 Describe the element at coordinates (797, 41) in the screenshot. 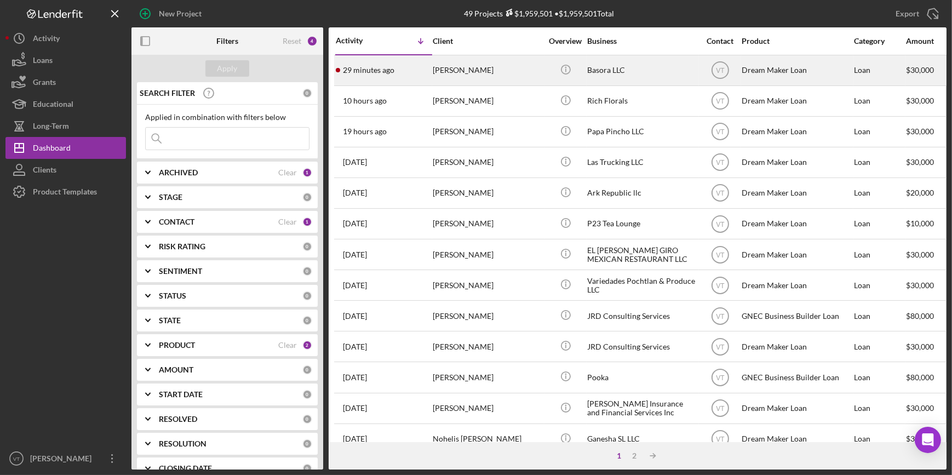

I see `div: Product` at that location.